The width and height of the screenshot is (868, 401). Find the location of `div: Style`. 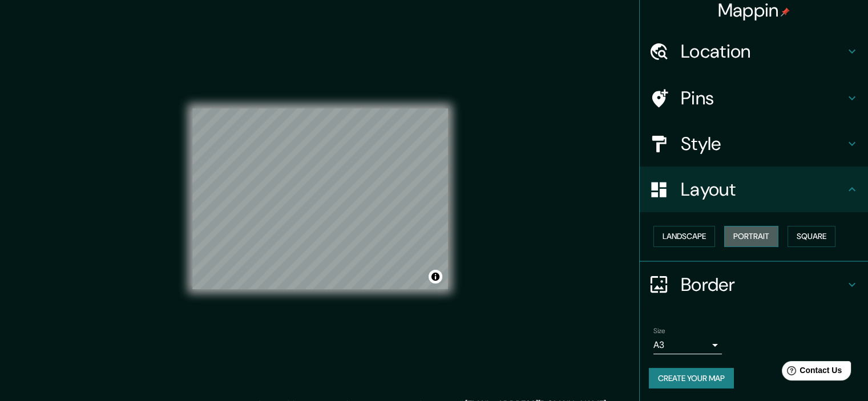

div: Style is located at coordinates (754, 144).